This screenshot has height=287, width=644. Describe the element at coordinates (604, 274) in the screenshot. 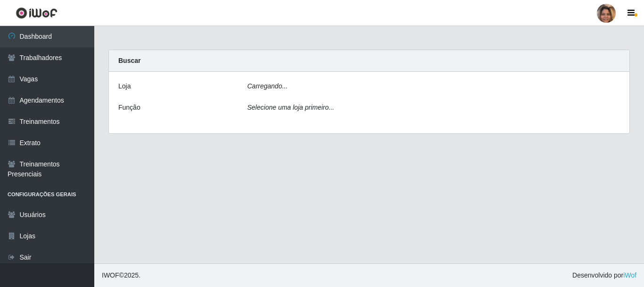

I see `span: Desenvolvido por` at that location.